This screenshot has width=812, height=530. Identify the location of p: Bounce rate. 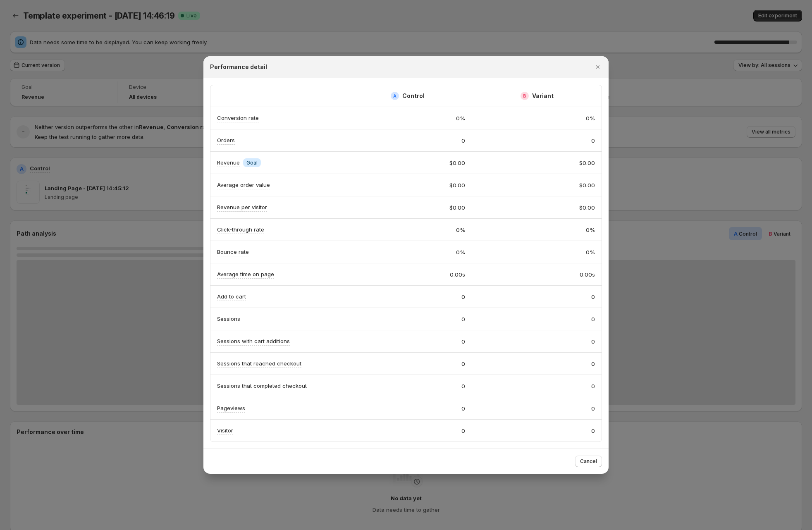
(233, 252).